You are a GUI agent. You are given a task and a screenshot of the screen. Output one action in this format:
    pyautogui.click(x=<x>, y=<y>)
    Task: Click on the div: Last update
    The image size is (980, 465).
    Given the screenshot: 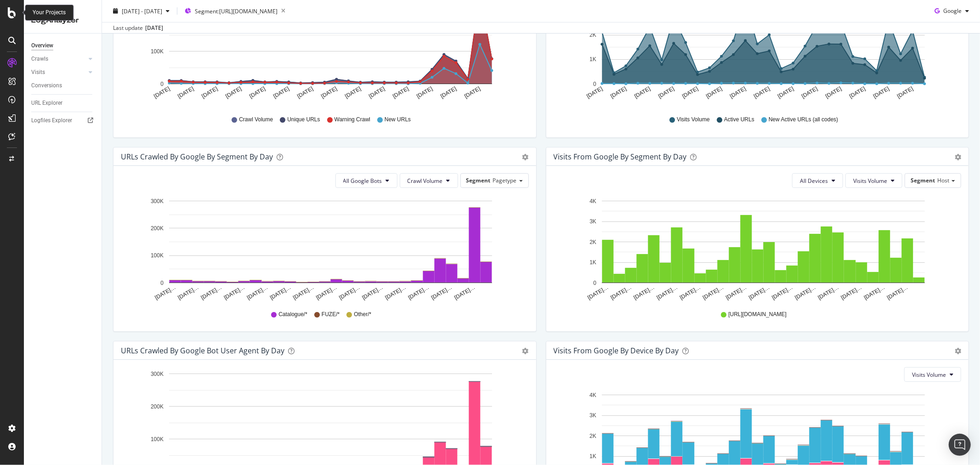 What is the action you would take?
    pyautogui.click(x=138, y=28)
    